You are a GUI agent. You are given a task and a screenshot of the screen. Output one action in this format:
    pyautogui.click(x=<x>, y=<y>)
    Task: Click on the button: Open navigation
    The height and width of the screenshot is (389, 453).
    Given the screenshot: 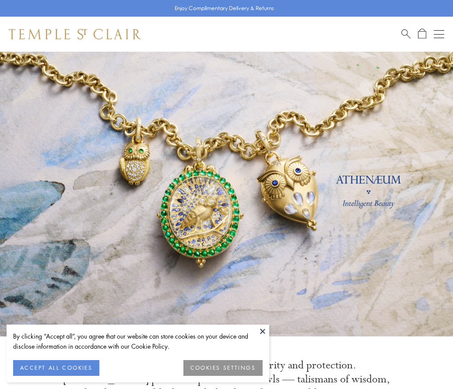 What is the action you would take?
    pyautogui.click(x=439, y=34)
    